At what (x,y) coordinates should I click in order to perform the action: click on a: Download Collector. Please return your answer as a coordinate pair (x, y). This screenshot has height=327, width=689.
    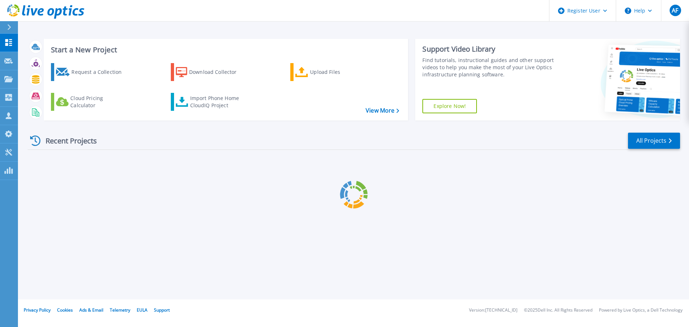
    Looking at the image, I should click on (211, 72).